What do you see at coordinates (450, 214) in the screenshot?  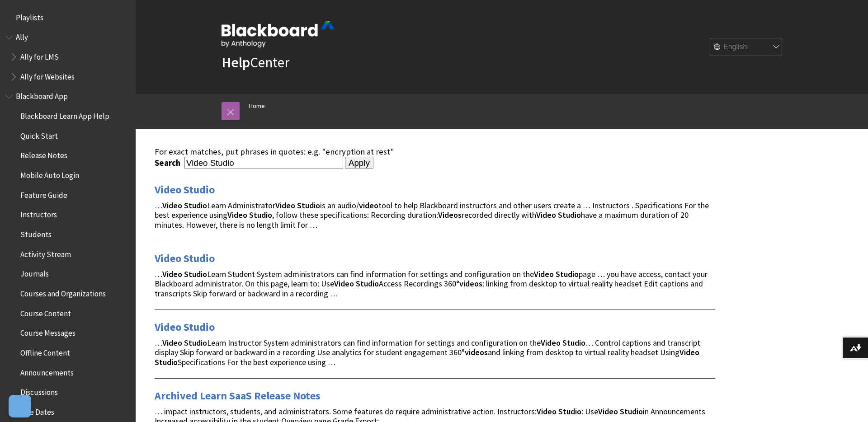 I see `strong: Videos` at bounding box center [450, 214].